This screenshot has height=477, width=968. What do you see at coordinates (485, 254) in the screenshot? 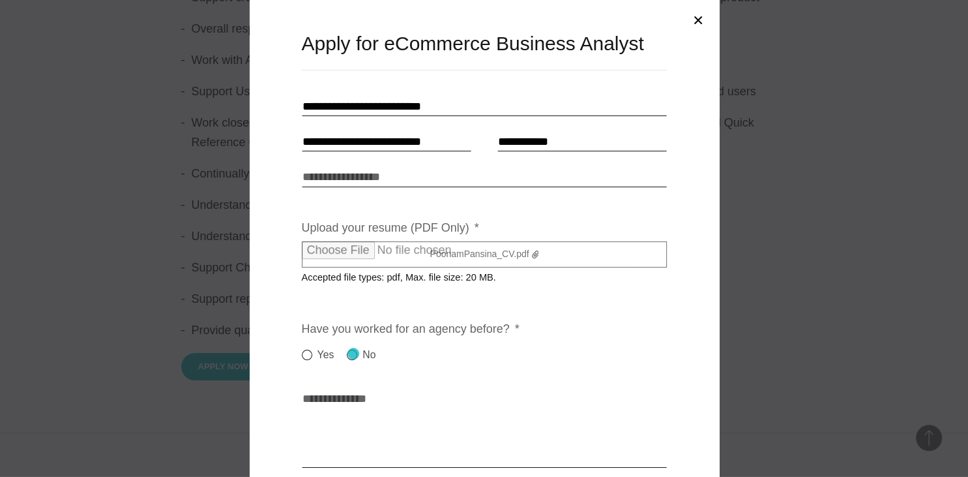
I see `label: PoonamPansina_CV.pdf` at bounding box center [485, 254].